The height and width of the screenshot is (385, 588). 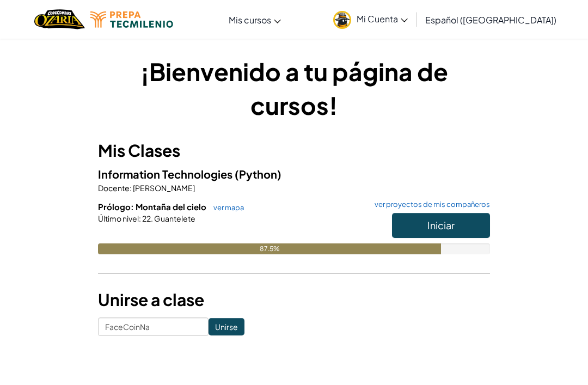 I want to click on a: Mis cursos, so click(x=255, y=20).